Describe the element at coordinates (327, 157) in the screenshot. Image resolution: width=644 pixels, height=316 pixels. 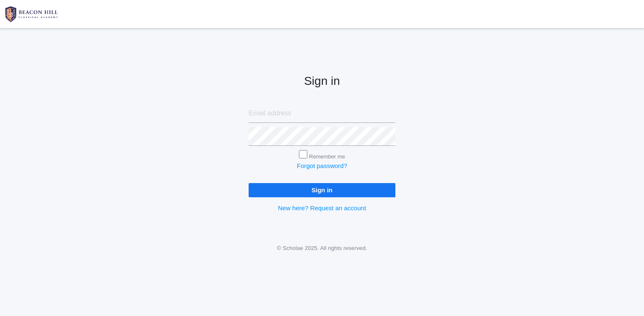
I see `label: Remember me` at that location.